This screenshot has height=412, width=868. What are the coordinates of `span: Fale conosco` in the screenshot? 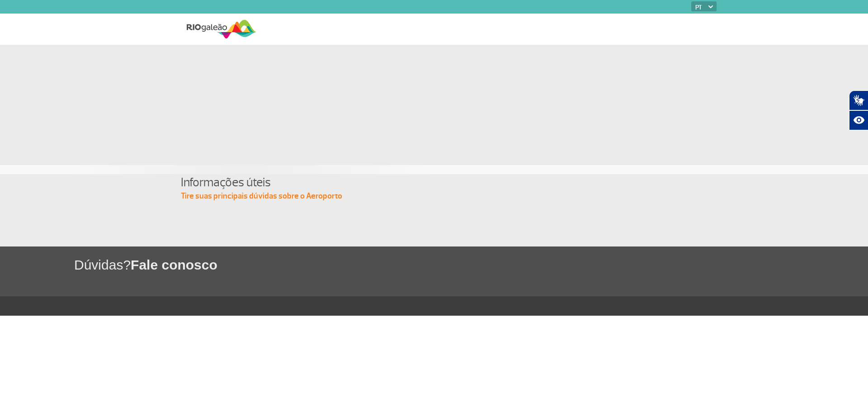 It's located at (174, 265).